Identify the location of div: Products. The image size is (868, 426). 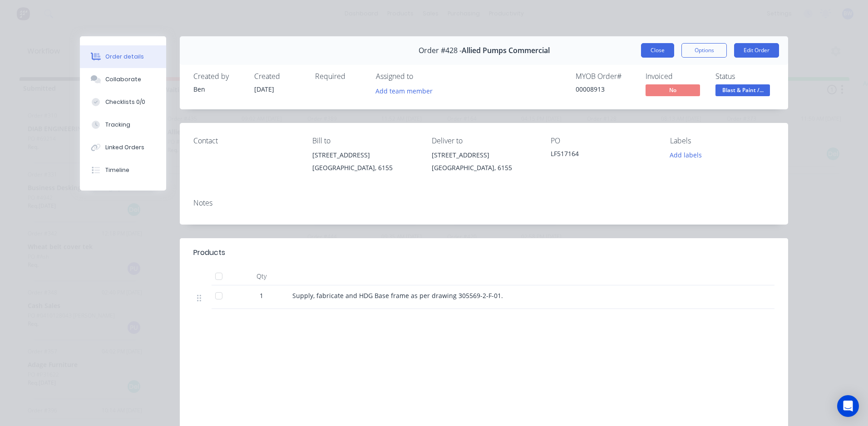
(209, 253).